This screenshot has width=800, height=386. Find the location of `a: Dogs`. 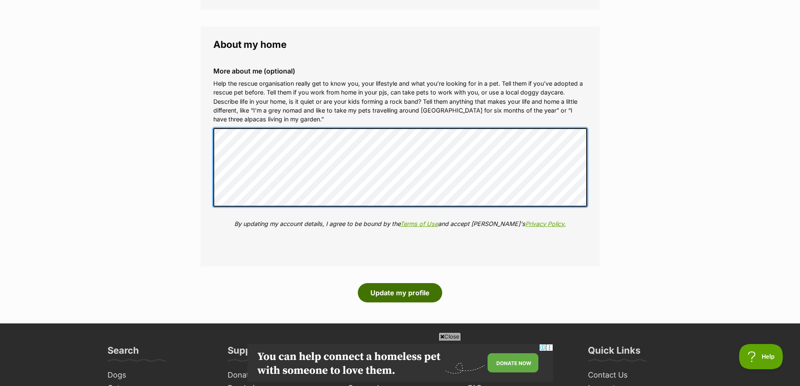

a: Dogs is located at coordinates (160, 375).